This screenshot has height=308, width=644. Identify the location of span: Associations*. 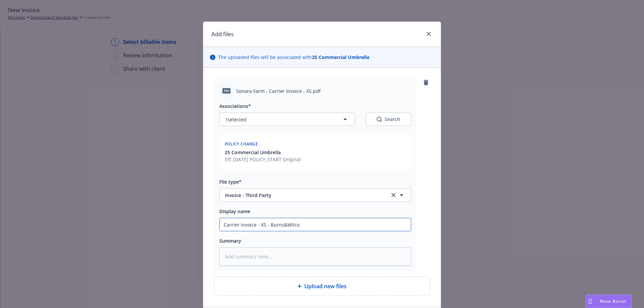
(235, 106).